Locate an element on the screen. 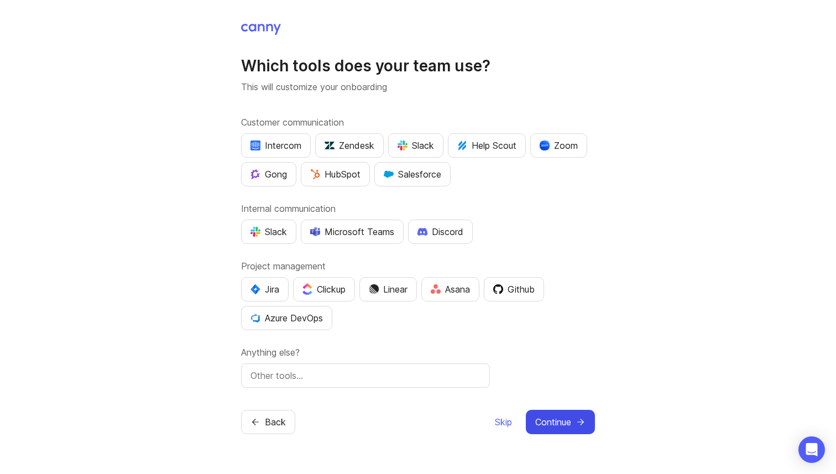 The width and height of the screenshot is (836, 474). div: Azure DevOps is located at coordinates (286, 318).